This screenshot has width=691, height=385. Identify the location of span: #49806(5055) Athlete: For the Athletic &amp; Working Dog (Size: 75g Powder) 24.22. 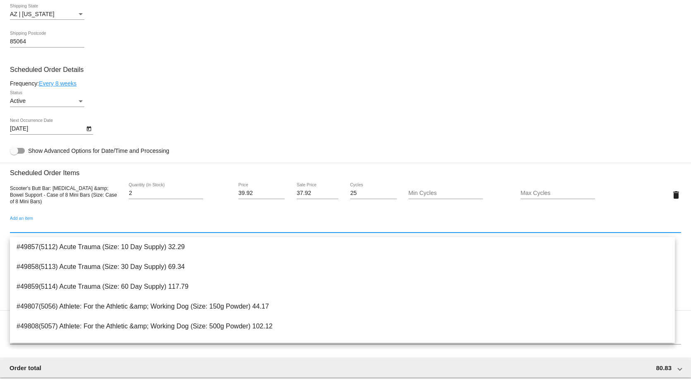
(342, 347).